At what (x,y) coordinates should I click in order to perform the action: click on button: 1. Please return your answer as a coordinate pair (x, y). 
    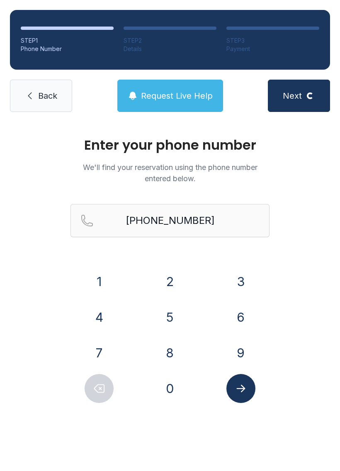
    Looking at the image, I should click on (99, 282).